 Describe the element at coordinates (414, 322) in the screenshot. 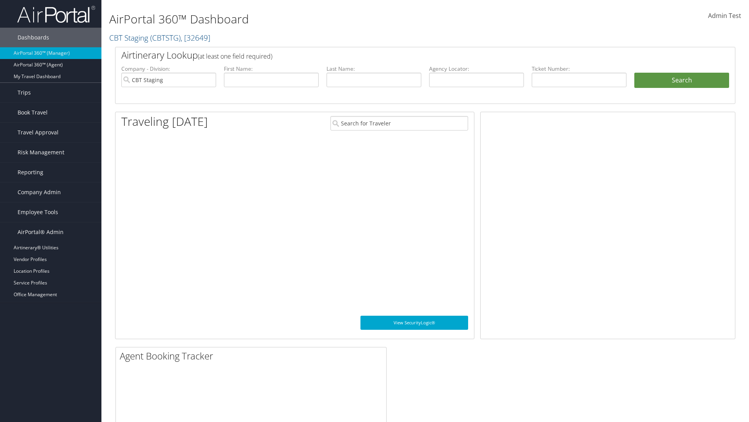

I see `a: View SecurityLogic®` at that location.